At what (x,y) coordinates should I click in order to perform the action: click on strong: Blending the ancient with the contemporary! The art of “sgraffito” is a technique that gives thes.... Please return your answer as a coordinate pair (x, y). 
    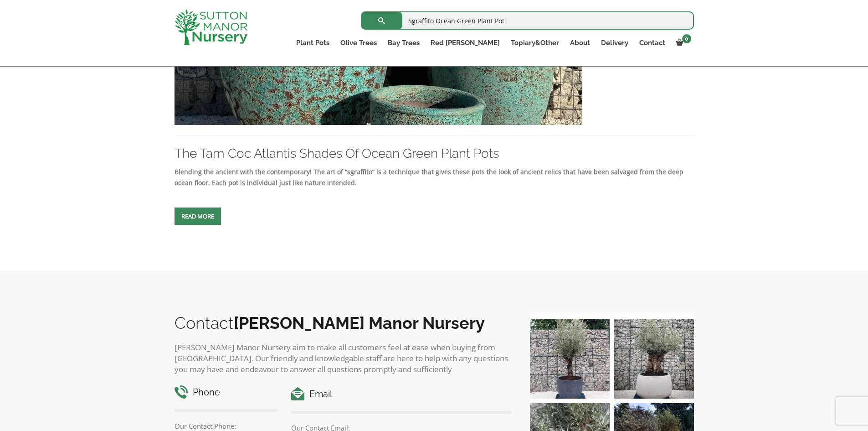
    Looking at the image, I should click on (429, 177).